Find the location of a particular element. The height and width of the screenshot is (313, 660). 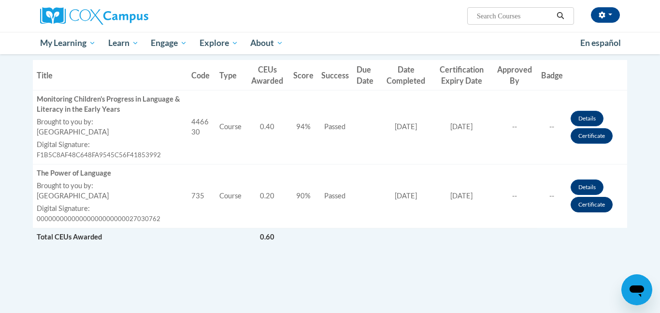

img: Cox Campus is located at coordinates (94, 16).